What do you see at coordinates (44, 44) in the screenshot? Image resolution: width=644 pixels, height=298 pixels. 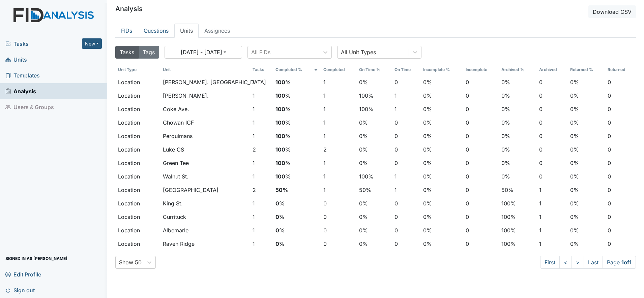 I see `a: Tasks` at bounding box center [44, 44].